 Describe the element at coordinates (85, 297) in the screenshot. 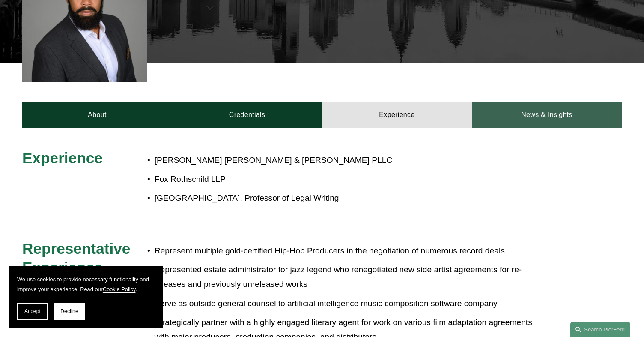

I see `section: Cookie banner` at that location.